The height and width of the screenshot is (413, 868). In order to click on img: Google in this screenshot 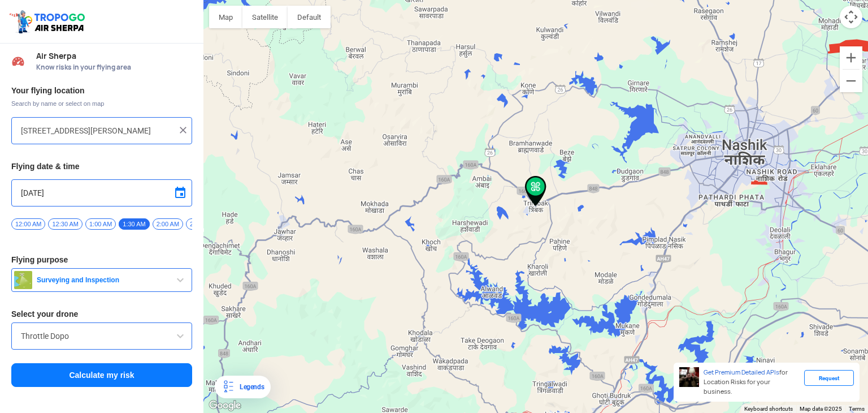, I will do `click(225, 405)`.